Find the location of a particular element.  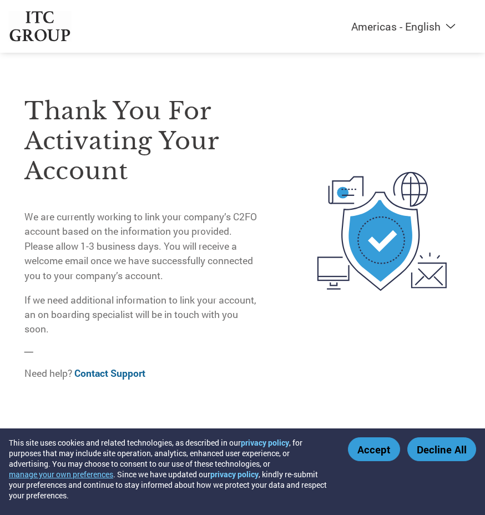

img: activated is located at coordinates (382, 231).